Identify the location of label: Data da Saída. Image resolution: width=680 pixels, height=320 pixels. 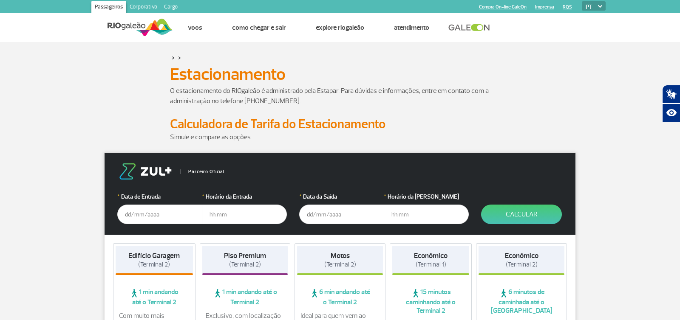
(342, 197).